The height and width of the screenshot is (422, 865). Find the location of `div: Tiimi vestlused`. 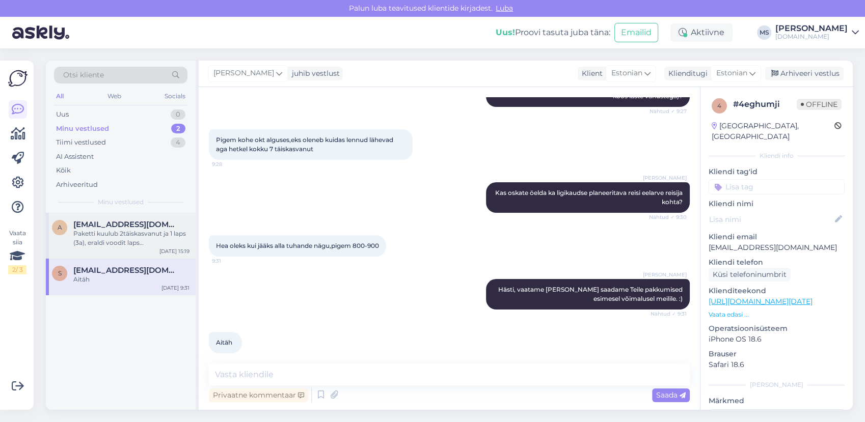

div: Tiimi vestlused is located at coordinates (81, 143).